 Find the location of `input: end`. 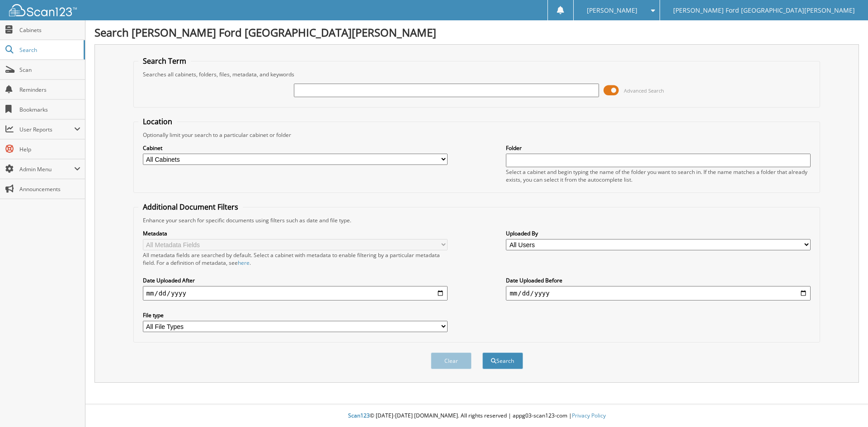

input: end is located at coordinates (658, 293).